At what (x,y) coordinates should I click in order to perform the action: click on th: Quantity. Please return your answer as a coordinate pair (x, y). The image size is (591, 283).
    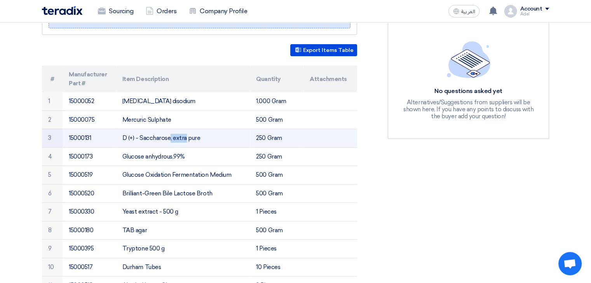
    Looking at the image, I should click on (276, 79).